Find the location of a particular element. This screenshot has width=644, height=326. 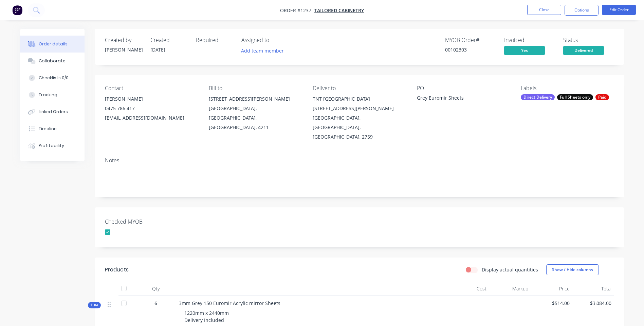

div: Status is located at coordinates (589, 40).